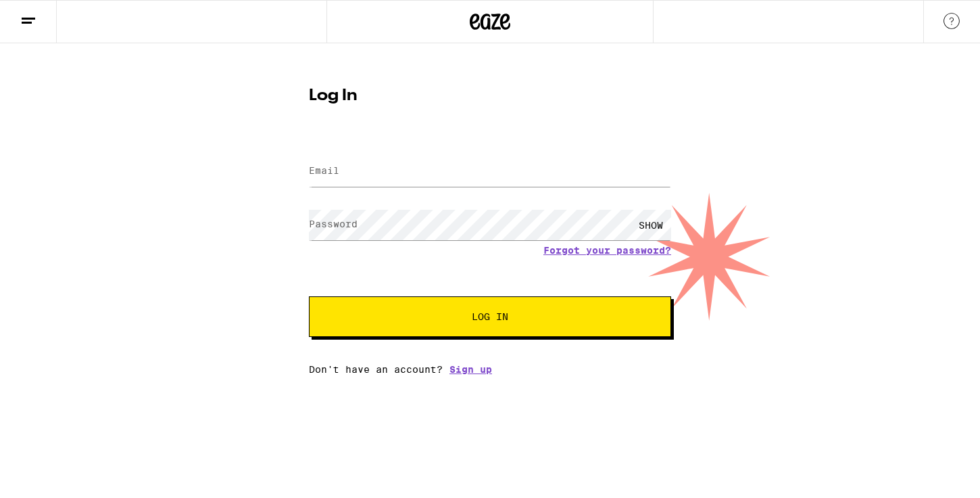 The image size is (980, 498). Describe the element at coordinates (490, 317) in the screenshot. I see `button: Log In` at that location.